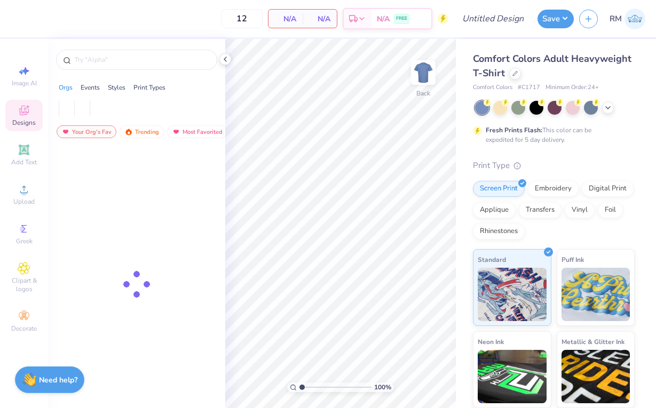  What do you see at coordinates (627, 19) in the screenshot?
I see `a: RM` at bounding box center [627, 19].